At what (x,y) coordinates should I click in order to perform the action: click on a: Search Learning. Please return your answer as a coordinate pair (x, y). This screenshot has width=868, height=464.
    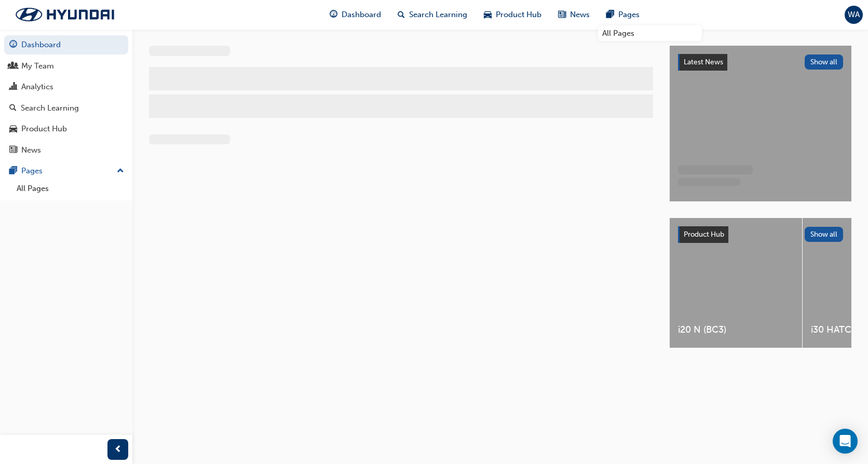
    Looking at the image, I should click on (66, 108).